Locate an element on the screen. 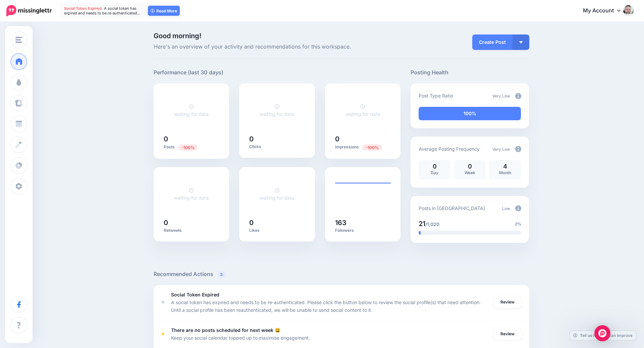 The width and height of the screenshot is (644, 348). a: Tell us how we can improve is located at coordinates (603, 335).